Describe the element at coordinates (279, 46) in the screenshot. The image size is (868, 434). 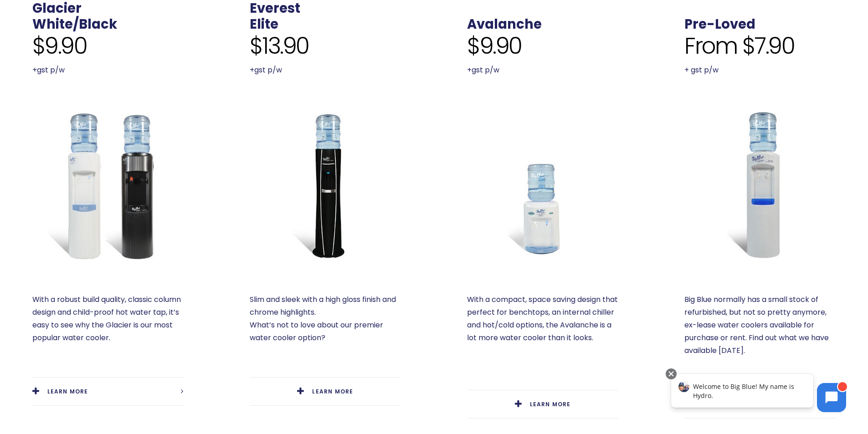
I see `span: $13.90` at that location.